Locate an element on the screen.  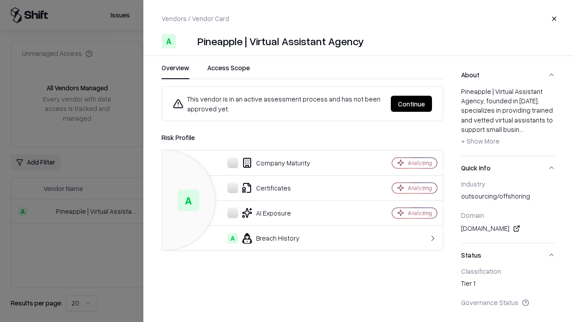
div: Risk Profile is located at coordinates (302, 137).